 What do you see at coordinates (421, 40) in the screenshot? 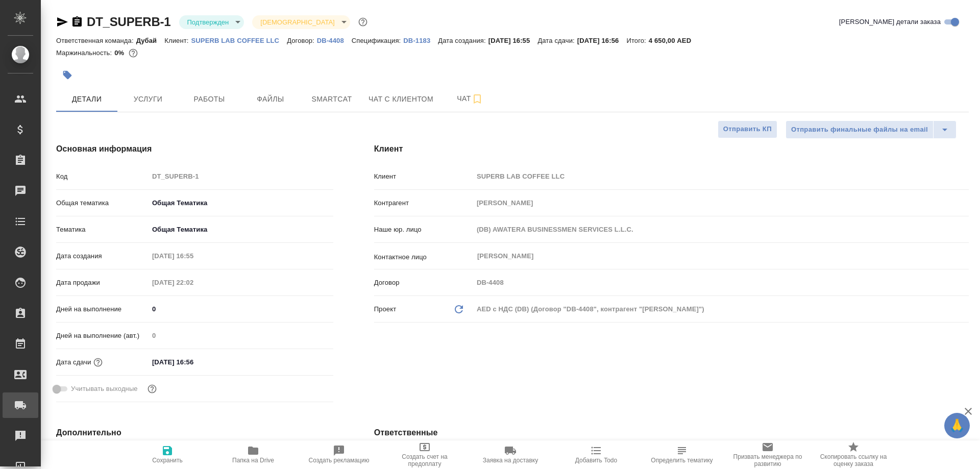
I see `a: DB-1183` at bounding box center [421, 40].